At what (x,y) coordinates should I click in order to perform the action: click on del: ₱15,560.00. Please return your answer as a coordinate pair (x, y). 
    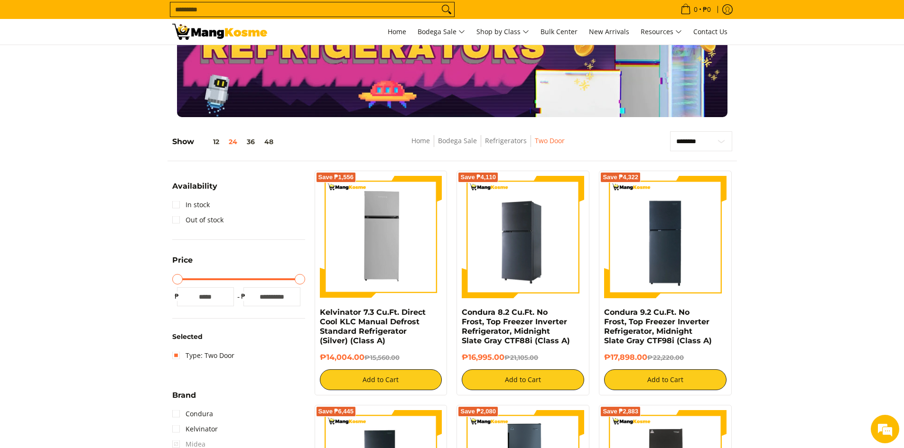
    Looking at the image, I should click on (382, 358).